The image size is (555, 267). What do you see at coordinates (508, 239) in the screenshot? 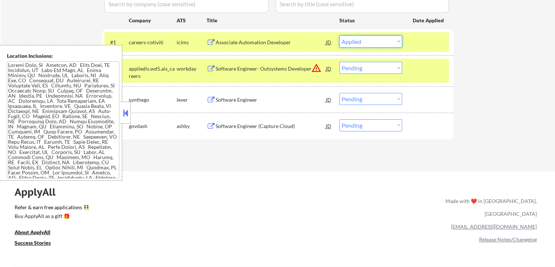
I see `a: Release Notes/Changelog` at bounding box center [508, 239].